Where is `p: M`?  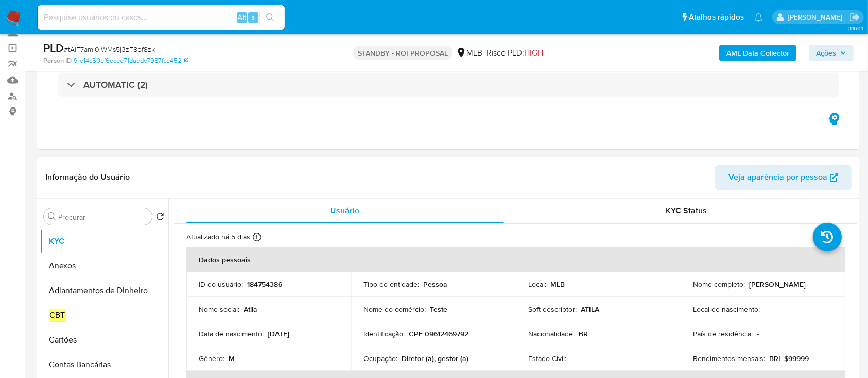 p: M is located at coordinates (231, 359).